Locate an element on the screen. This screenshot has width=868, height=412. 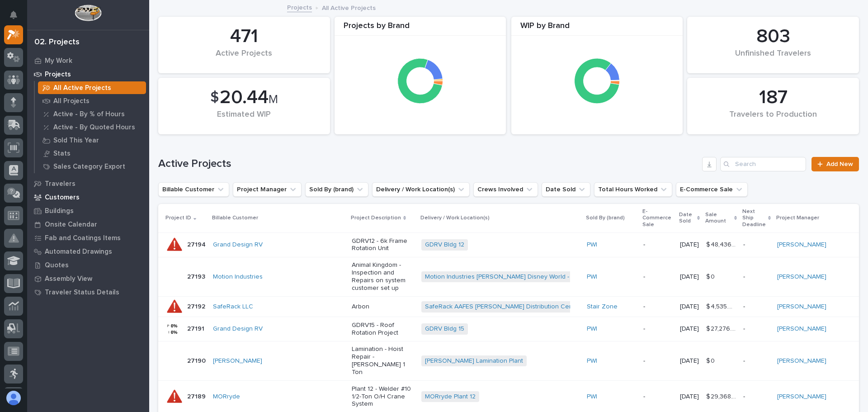
div: 803 is located at coordinates (773, 37).